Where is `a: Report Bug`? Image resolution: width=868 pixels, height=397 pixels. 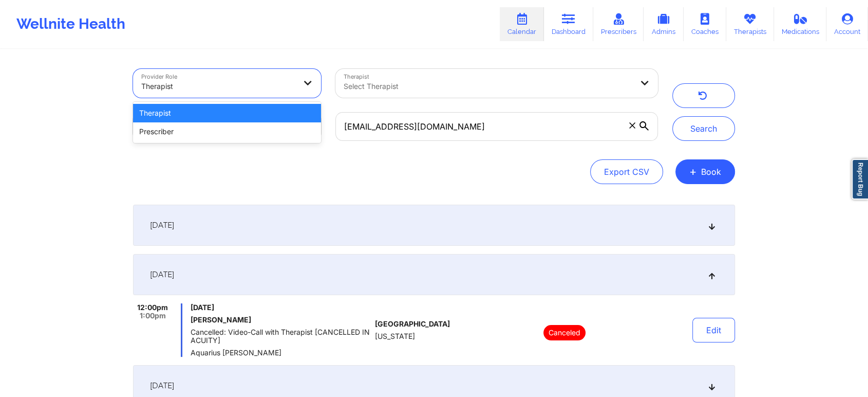
a: Report Bug is located at coordinates (860, 179).